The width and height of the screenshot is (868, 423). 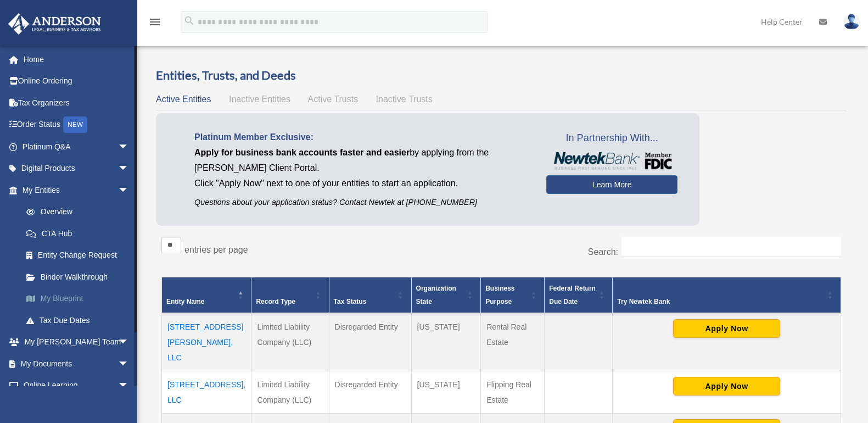 I want to click on a: menu, so click(x=155, y=23).